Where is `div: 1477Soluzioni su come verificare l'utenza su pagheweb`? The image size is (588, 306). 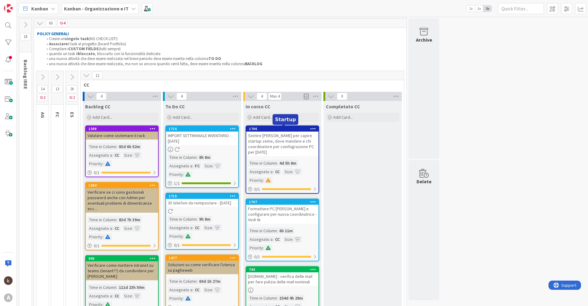
div: 1477Soluzioni su come verificare l'utenza su pagheweb is located at coordinates (202, 265).